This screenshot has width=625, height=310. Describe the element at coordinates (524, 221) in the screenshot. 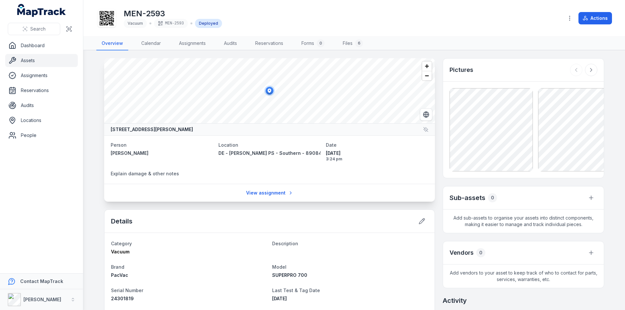

I see `span: Add sub-assets to organise your assets into distinct components, making it easier to manage and t...` at that location.